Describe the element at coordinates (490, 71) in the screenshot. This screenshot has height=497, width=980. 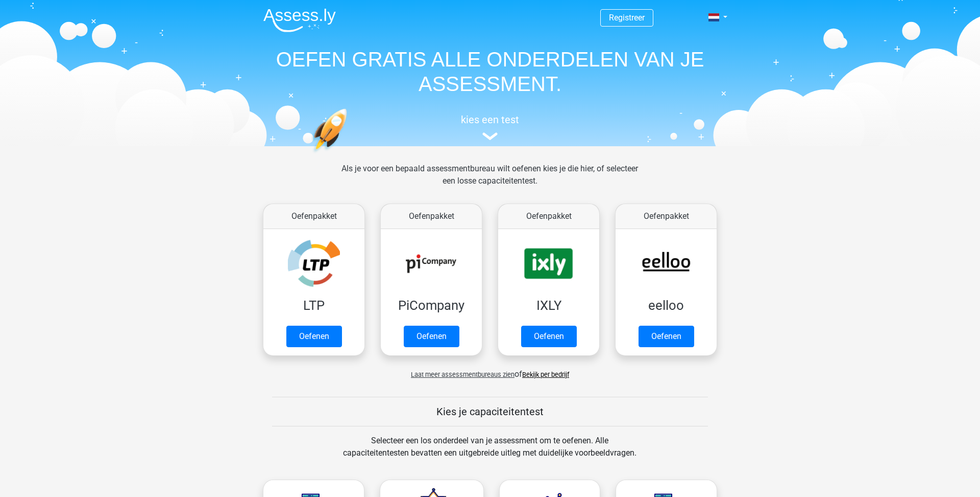
I see `h1: OEFEN GRATIS ALLE ONDERDELEN VAN JE ASSESSMENT.` at that location.